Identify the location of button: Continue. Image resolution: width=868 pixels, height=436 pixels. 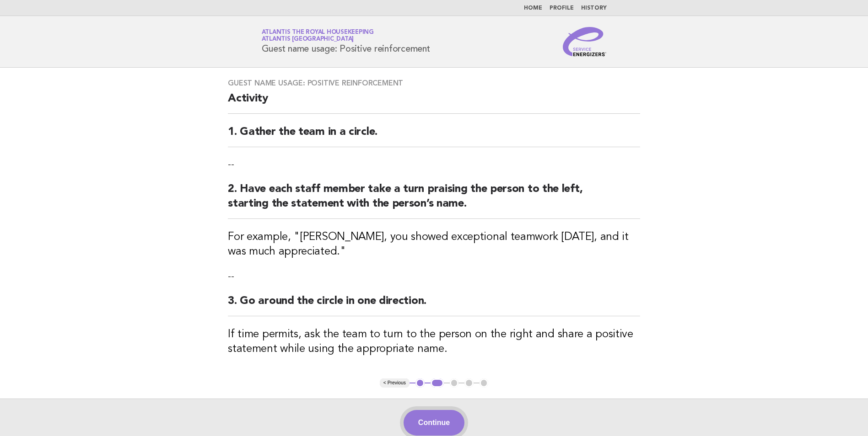
(434, 423).